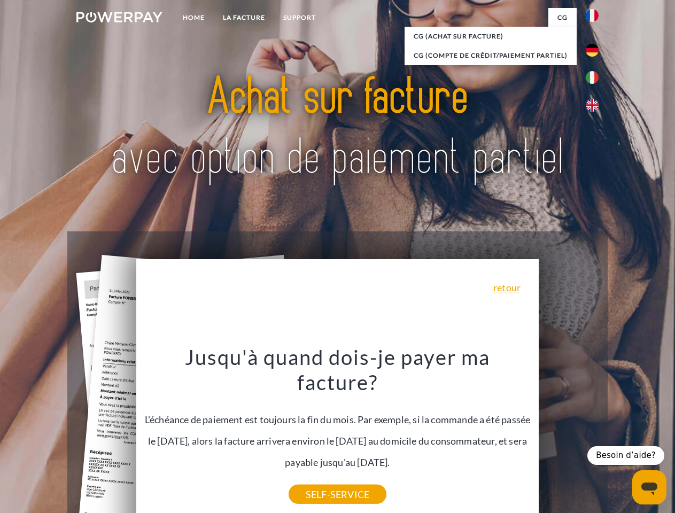  I want to click on div: Besoin d’aide?, so click(625, 455).